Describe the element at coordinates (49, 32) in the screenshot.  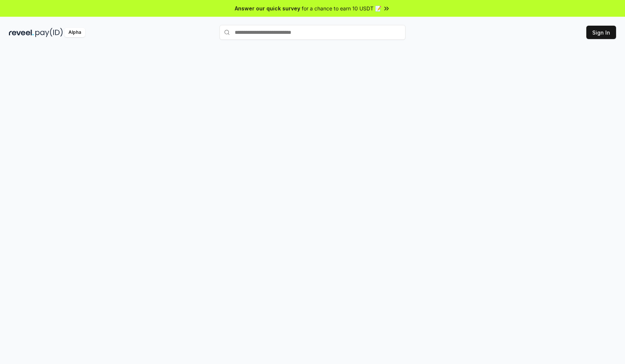
I see `img: pay_id` at that location.